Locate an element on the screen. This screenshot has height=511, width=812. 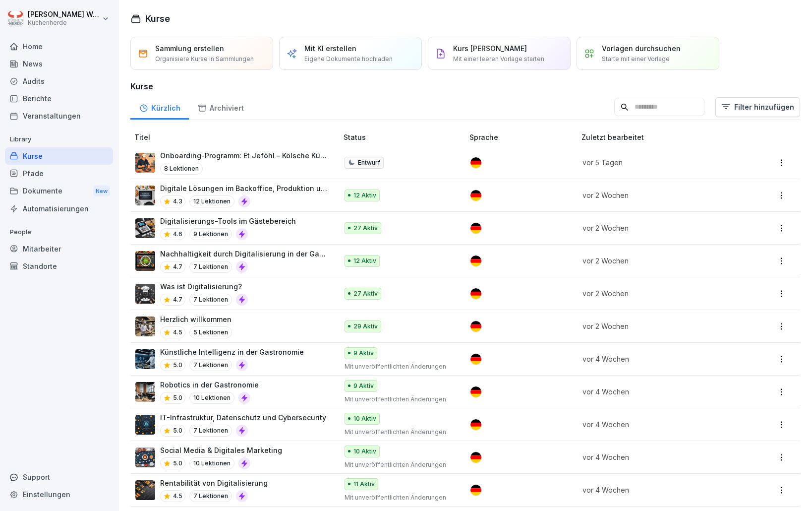
p: Herzlich willkommen is located at coordinates (196, 319).